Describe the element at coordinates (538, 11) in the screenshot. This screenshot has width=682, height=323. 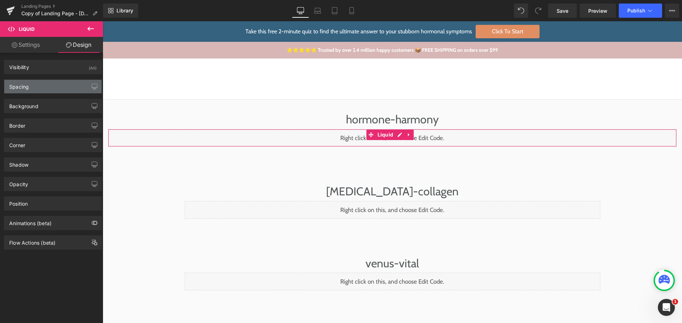
I see `button: Redo` at that location.